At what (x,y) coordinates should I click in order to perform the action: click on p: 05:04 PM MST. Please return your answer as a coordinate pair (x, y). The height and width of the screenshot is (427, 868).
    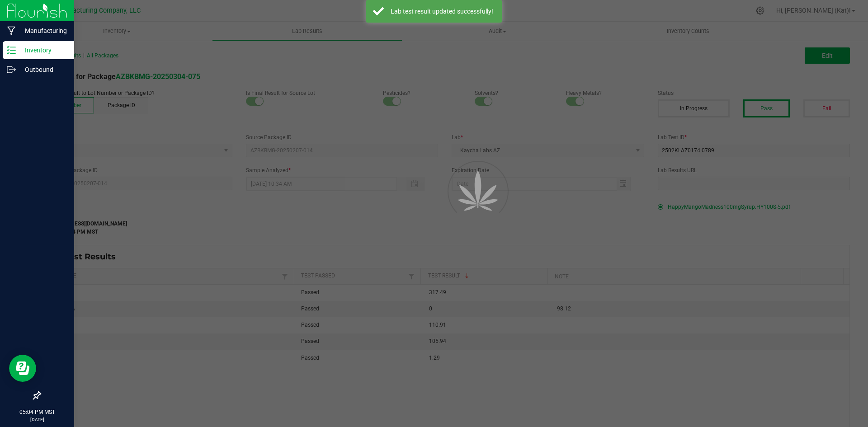
    Looking at the image, I should click on (37, 412).